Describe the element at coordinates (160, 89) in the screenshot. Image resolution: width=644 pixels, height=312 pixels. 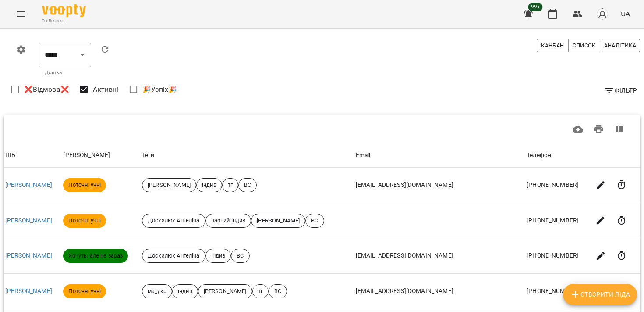
I see `span: 🎉Успіх🎉` at that location.